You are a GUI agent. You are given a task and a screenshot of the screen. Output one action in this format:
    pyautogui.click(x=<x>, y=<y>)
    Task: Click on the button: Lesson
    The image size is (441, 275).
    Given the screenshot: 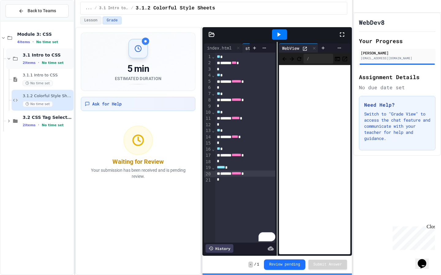 What is the action you would take?
    pyautogui.click(x=91, y=20)
    